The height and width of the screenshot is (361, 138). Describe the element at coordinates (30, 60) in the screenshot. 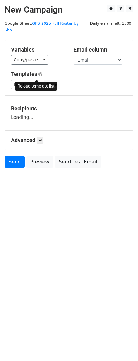

I see `a: Copy/paste...` at that location.